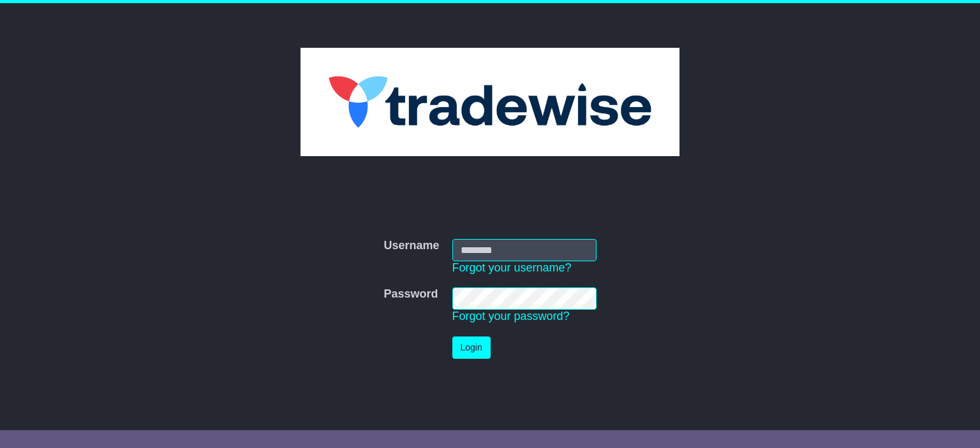  Describe the element at coordinates (511, 268) in the screenshot. I see `a: Forgot your username?` at that location.